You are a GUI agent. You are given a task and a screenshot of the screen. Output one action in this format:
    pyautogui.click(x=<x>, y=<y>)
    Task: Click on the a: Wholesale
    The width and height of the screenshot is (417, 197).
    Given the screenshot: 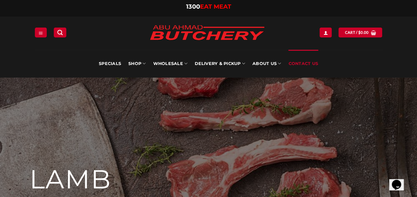 What is the action you would take?
    pyautogui.click(x=170, y=64)
    